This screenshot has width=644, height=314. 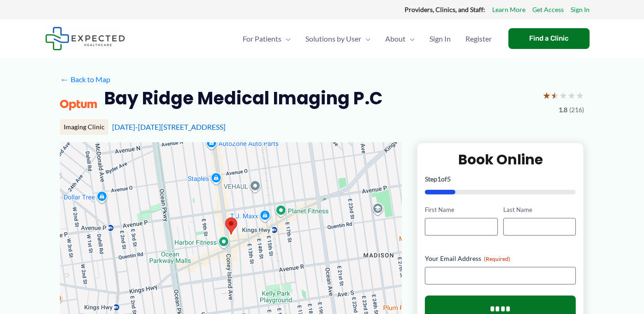 I want to click on h2: Bay Ridge Medical Imaging P.C, so click(x=243, y=98).